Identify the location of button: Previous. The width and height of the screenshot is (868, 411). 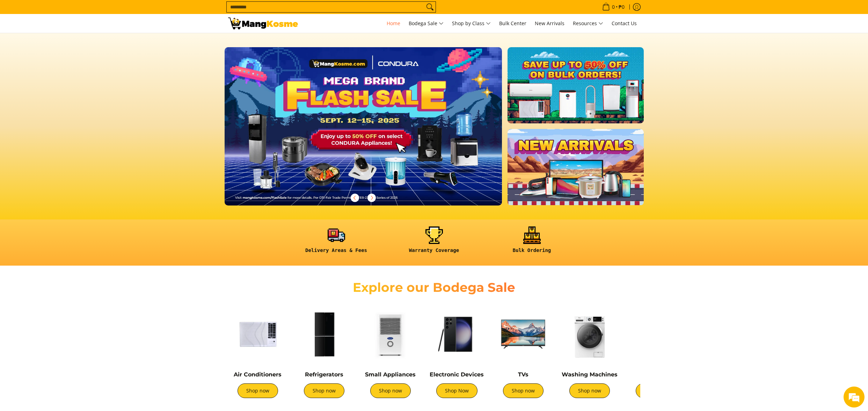
(355, 198).